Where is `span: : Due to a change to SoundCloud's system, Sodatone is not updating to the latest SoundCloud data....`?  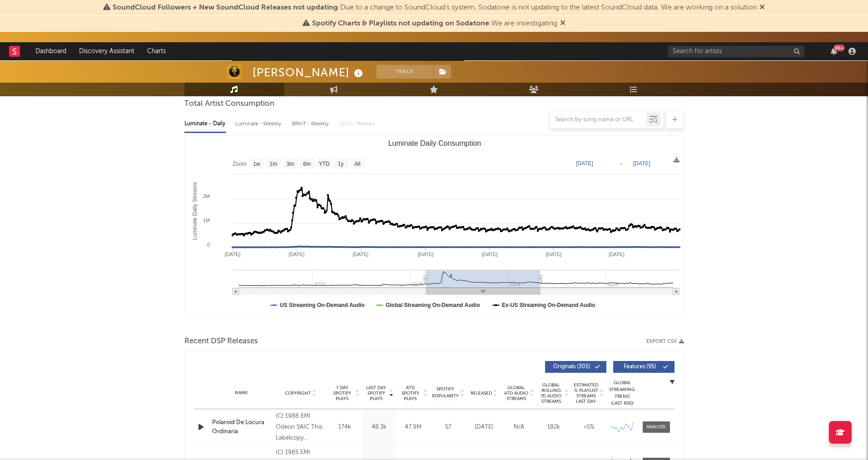 span: : Due to a change to SoundCloud's system, Sodatone is not updating to the latest SoundCloud data.... is located at coordinates (435, 7).